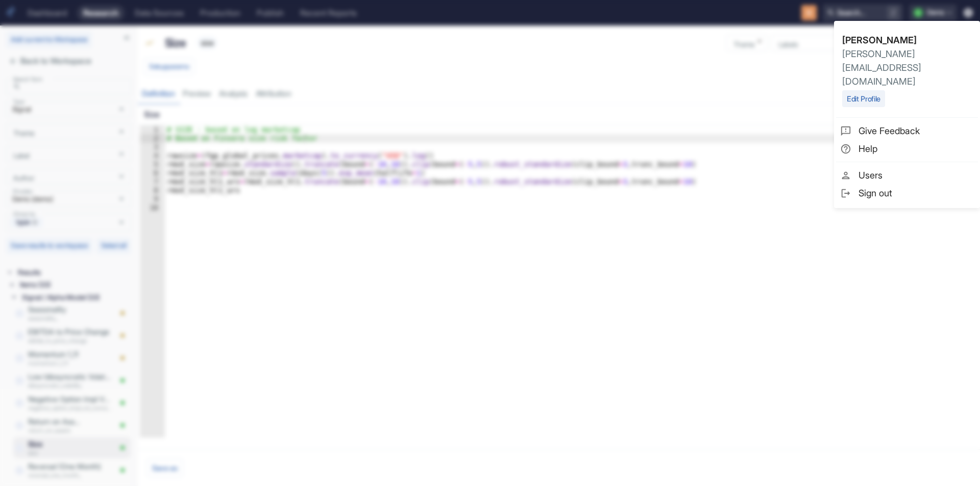 The width and height of the screenshot is (980, 486). What do you see at coordinates (916, 148) in the screenshot?
I see `span: Help` at bounding box center [916, 148].